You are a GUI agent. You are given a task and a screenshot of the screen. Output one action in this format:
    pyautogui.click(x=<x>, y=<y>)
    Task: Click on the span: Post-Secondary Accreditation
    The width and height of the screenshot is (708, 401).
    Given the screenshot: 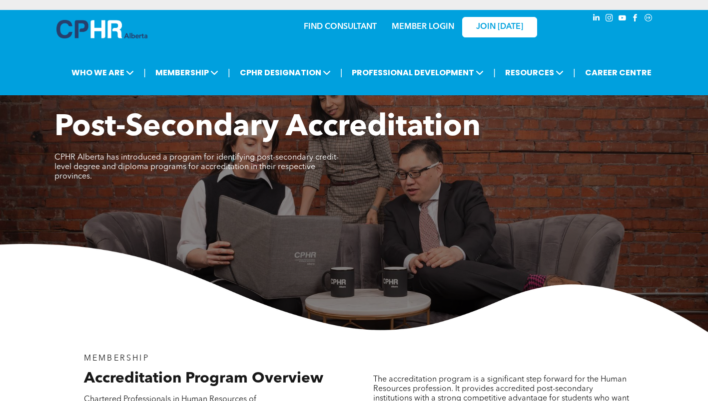 What is the action you would take?
    pyautogui.click(x=267, y=128)
    